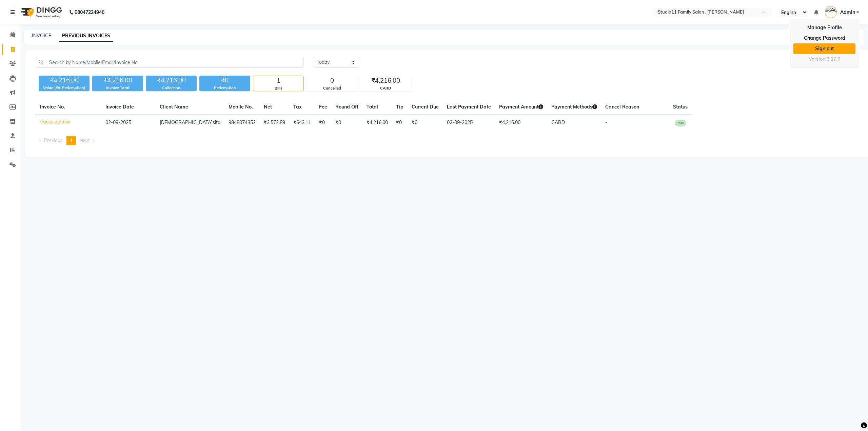 The width and height of the screenshot is (868, 431). I want to click on td: V/2025-26/1099, so click(68, 122).